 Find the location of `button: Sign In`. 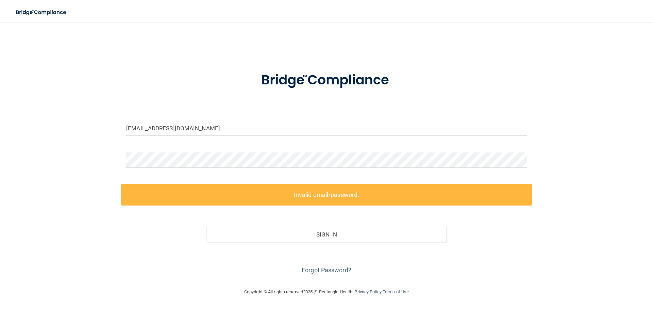

button: Sign In is located at coordinates (326, 234).